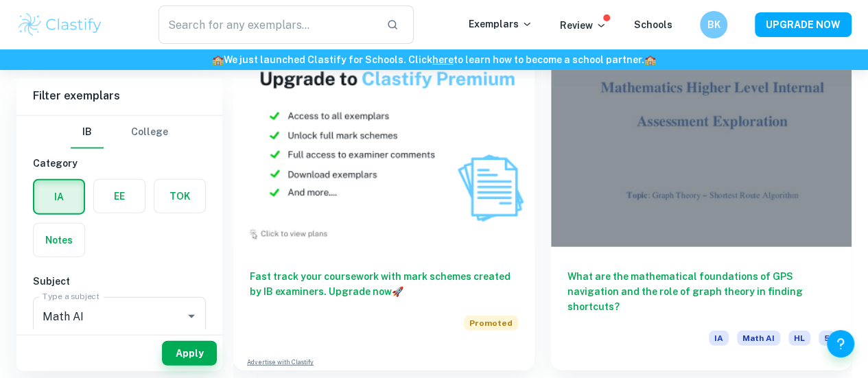 Image resolution: width=868 pixels, height=378 pixels. I want to click on p: Exemplars, so click(501, 24).